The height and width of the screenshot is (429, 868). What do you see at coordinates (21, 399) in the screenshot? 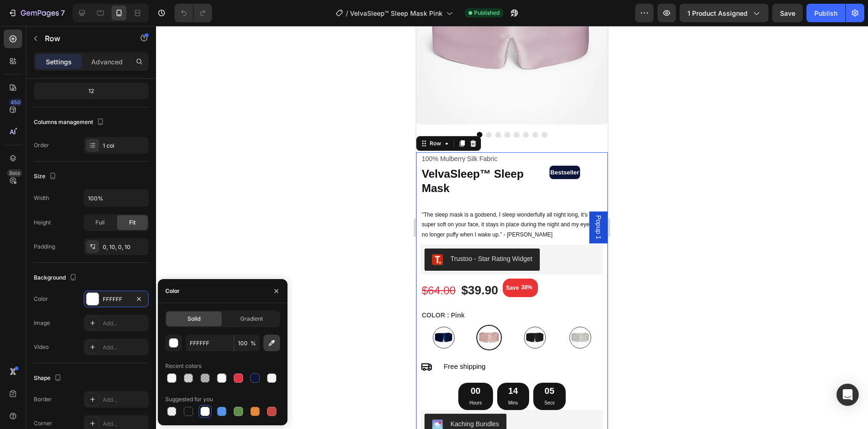
I see `img: KachingBundles.png` at bounding box center [21, 399].